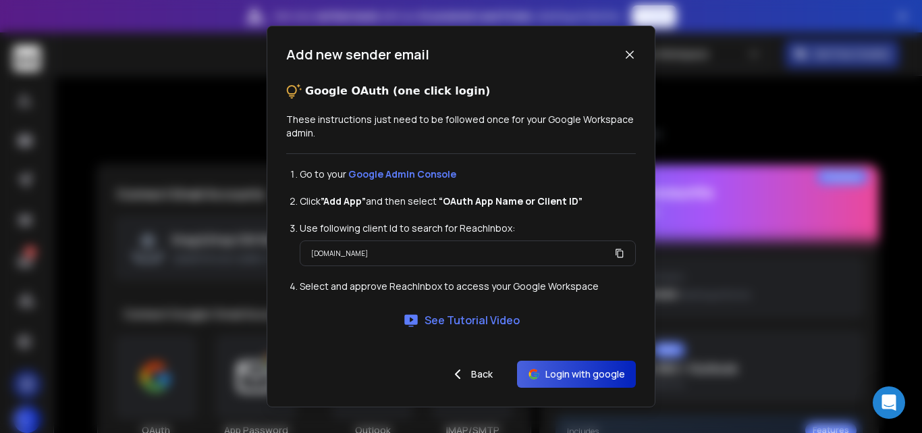 The width and height of the screenshot is (922, 433). What do you see at coordinates (468, 228) in the screenshot?
I see `li: Use following client Id to search for ReachInbox:` at bounding box center [468, 228].